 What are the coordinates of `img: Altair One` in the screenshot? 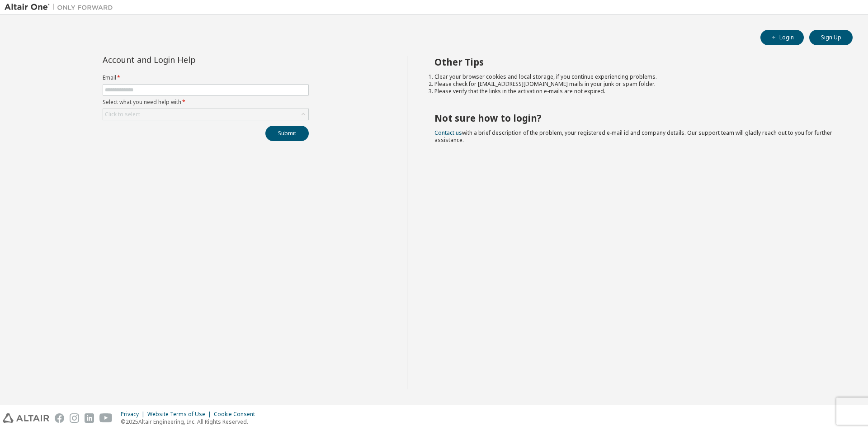 It's located at (61, 8).